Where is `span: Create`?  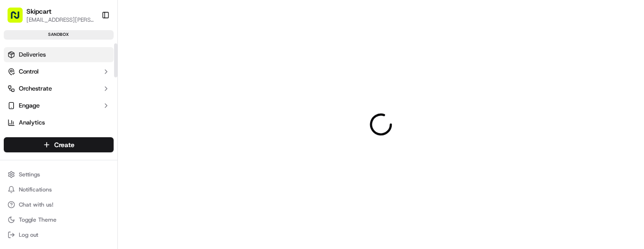 span: Create is located at coordinates (64, 145).